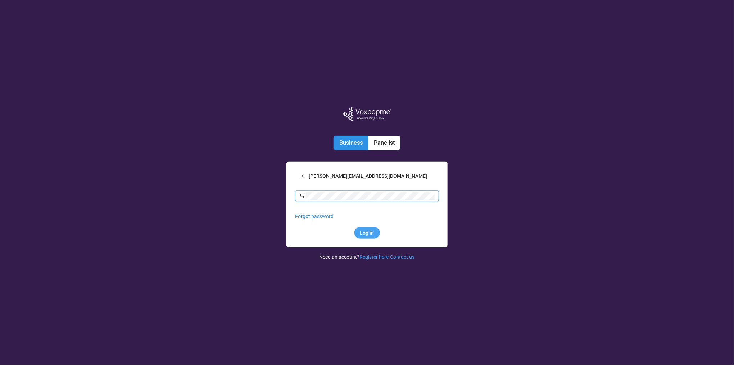 This screenshot has width=734, height=365. Describe the element at coordinates (374, 257) in the screenshot. I see `a: Register here` at that location.